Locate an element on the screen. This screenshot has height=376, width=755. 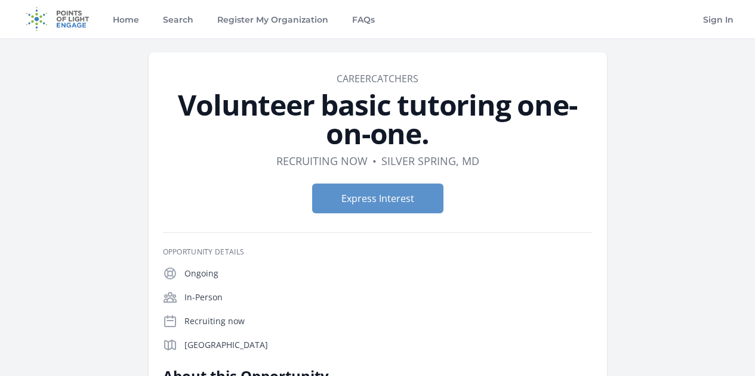
dd: Silver Spring, MD is located at coordinates (430, 161).